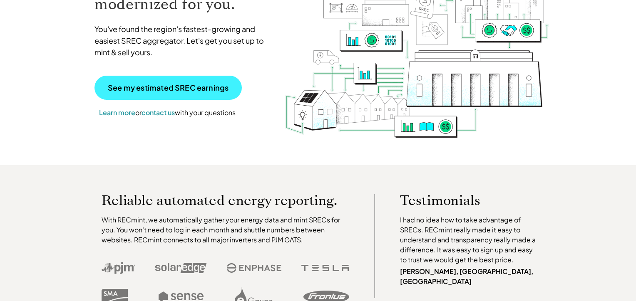 The image size is (636, 301). What do you see at coordinates (470, 240) in the screenshot?
I see `p: I had no idea how to take advantage of SRECs. RECmint really made it easy to understand and trans...` at bounding box center [470, 240].